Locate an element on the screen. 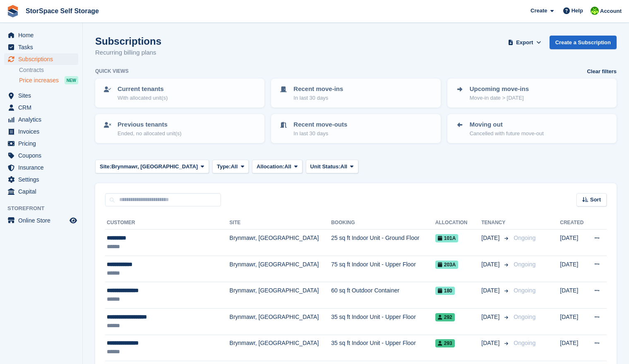  button: Allocation: All is located at coordinates (277, 166).